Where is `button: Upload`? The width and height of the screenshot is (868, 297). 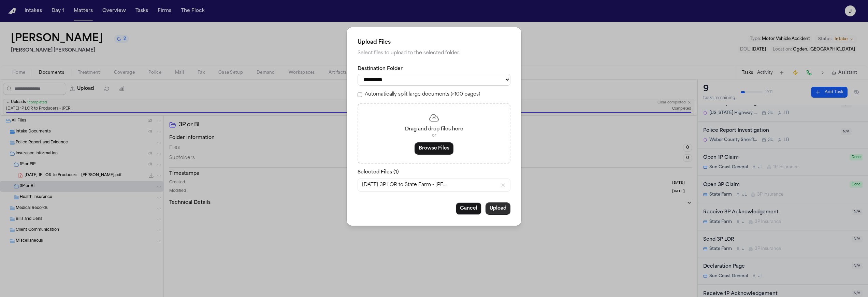
button: Upload is located at coordinates (498, 209).